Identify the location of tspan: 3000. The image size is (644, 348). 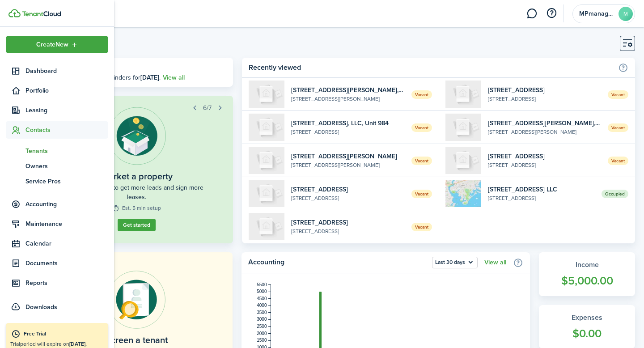
(261, 319).